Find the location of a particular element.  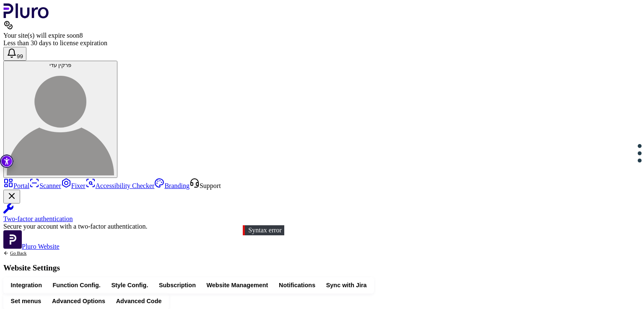

button: Website Management is located at coordinates (237, 285).